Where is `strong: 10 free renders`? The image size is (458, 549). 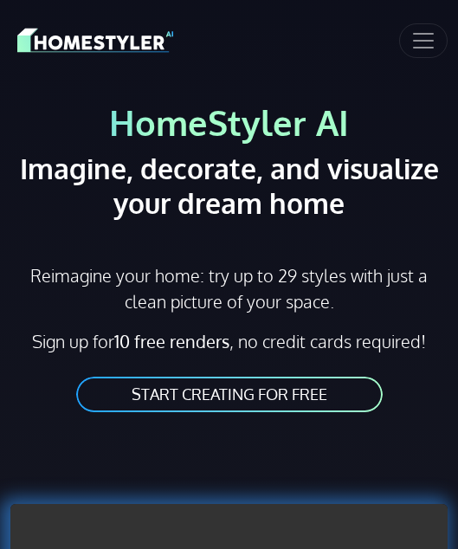 strong: 10 free renders is located at coordinates (171, 341).